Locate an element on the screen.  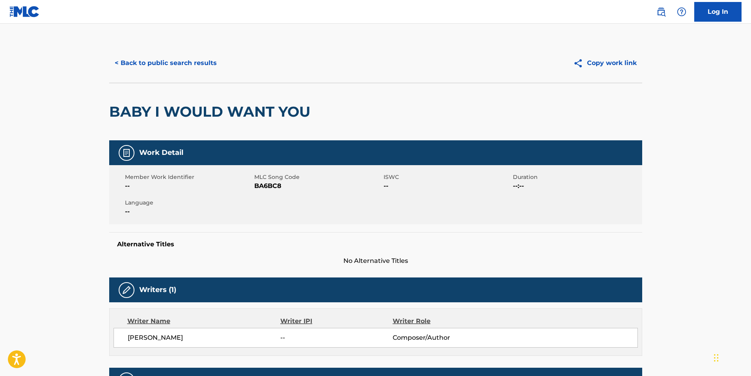
span: No Alternative Titles is located at coordinates (376, 261).